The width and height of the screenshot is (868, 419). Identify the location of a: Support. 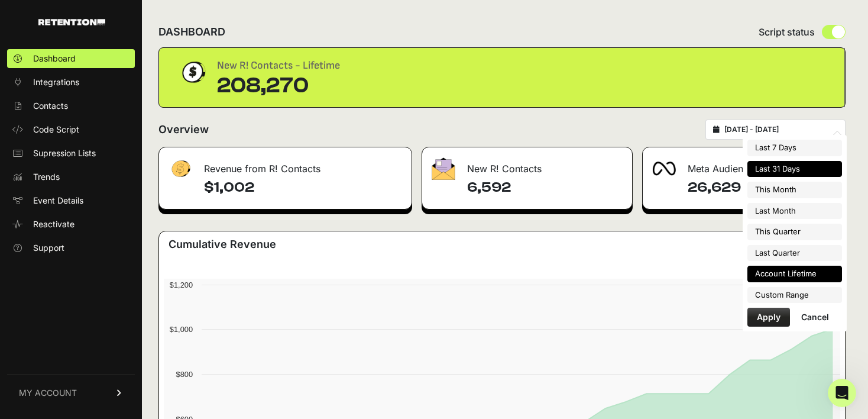
(71, 248).